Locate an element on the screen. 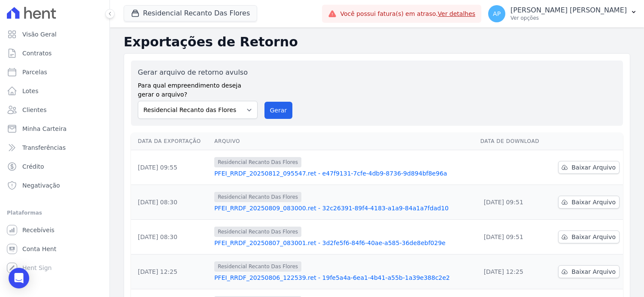 This screenshot has width=644, height=297. div: Open Intercom Messenger is located at coordinates (19, 278).